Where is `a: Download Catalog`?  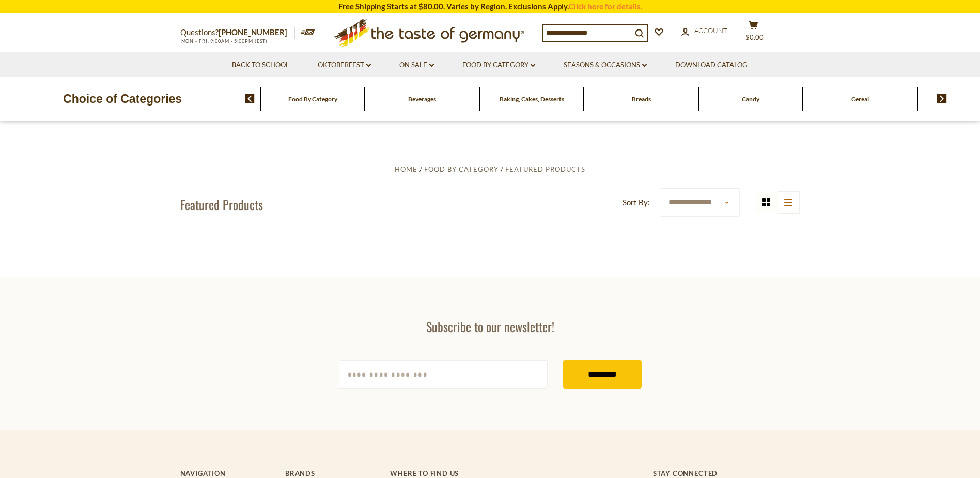
a: Download Catalog is located at coordinates (711, 65).